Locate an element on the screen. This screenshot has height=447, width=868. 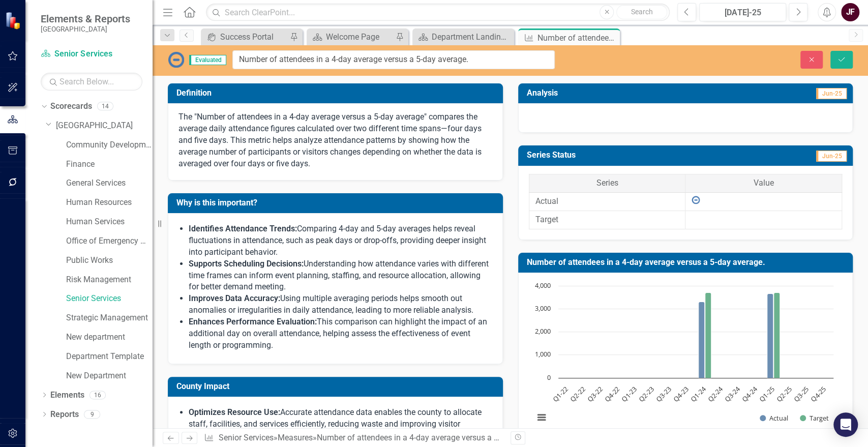
div: 9 is located at coordinates (92, 414).